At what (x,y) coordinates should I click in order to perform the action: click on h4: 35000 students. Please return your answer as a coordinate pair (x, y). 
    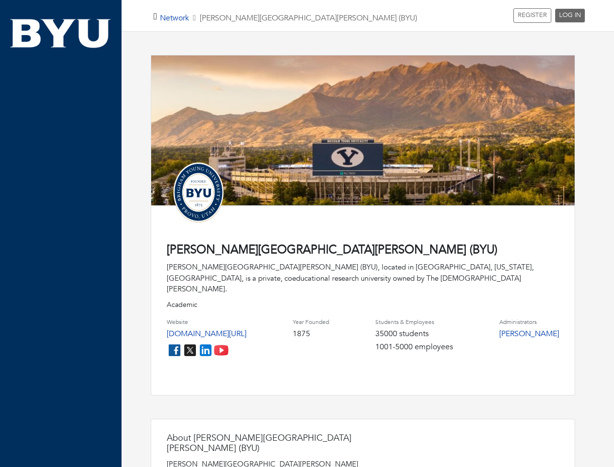
    Looking at the image, I should click on (414, 334).